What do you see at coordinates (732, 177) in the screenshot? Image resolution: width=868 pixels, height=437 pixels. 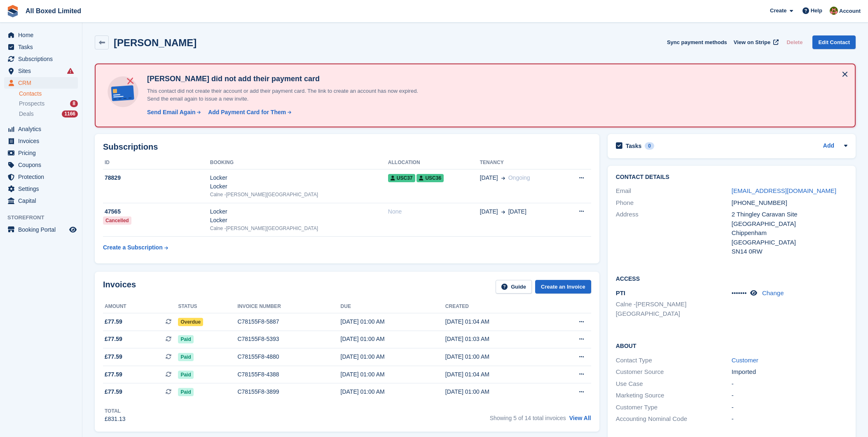 I see `h2: Contact Details` at bounding box center [732, 177].